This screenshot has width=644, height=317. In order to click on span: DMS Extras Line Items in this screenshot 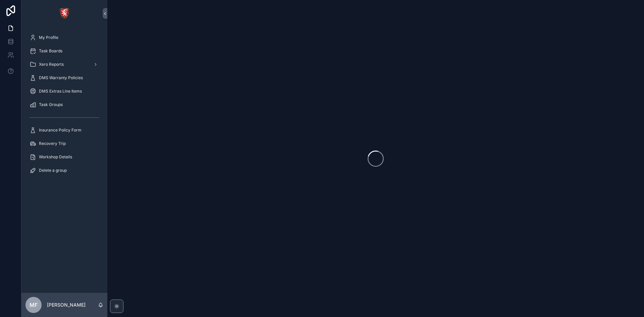, I will do `click(61, 91)`.